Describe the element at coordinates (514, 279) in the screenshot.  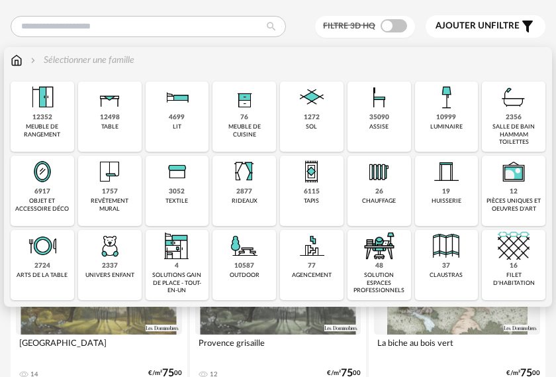
I see `div: filet d'habitation` at that location.